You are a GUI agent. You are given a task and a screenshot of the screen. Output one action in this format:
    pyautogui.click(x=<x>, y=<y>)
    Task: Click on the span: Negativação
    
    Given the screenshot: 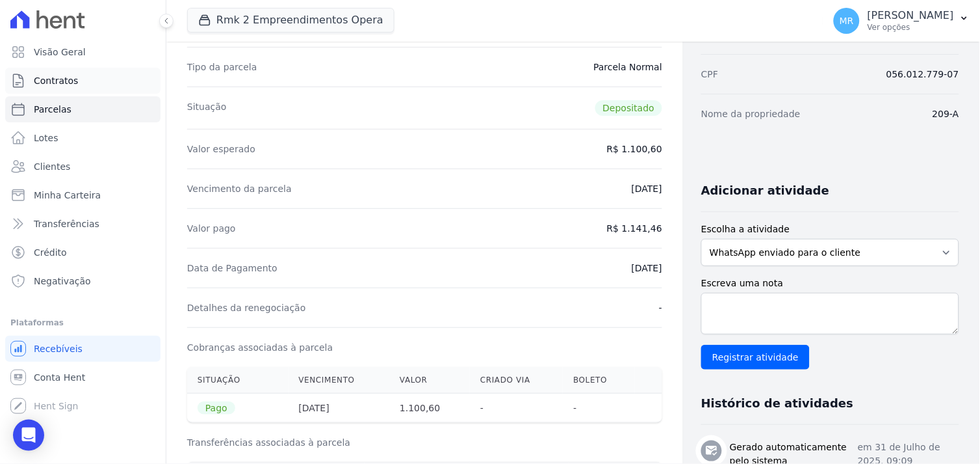 What is the action you would take?
    pyautogui.click(x=62, y=281)
    